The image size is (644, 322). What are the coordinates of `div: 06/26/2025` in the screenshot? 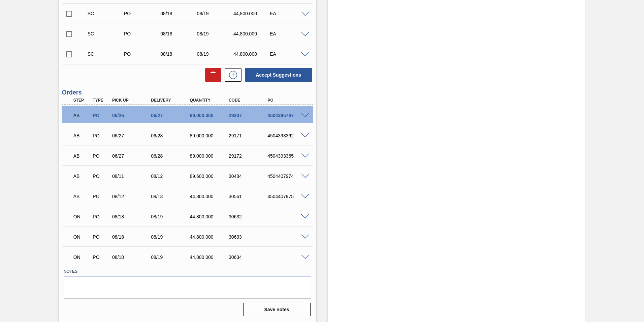 It's located at (132, 115).